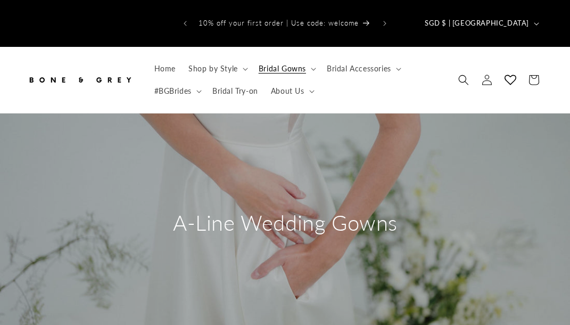 The image size is (570, 325). What do you see at coordinates (363, 69) in the screenshot?
I see `summary: Bridal Accessories` at bounding box center [363, 69].